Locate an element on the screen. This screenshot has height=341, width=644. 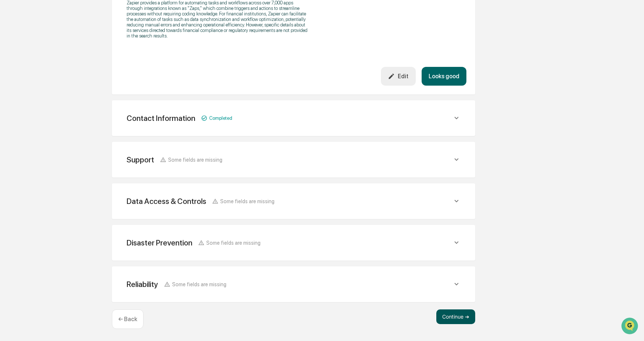
button: Edit is located at coordinates (398, 76).